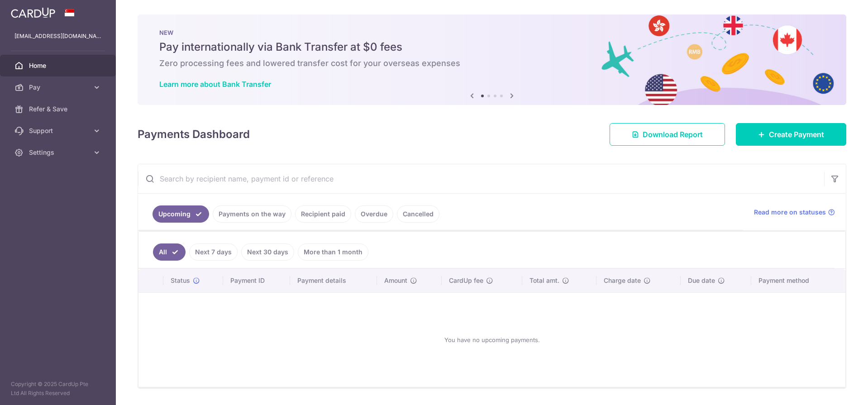  Describe the element at coordinates (492, 340) in the screenshot. I see `div: You have no upcoming payments.` at that location.